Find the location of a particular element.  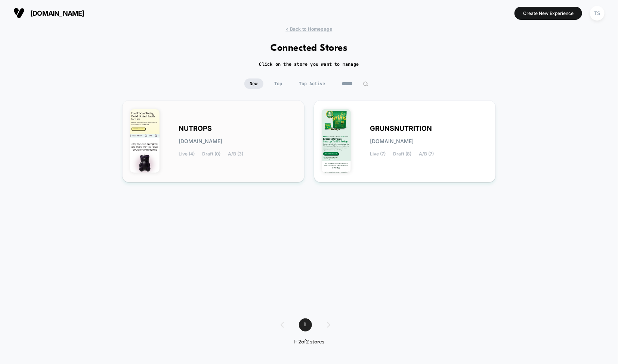

button: TS is located at coordinates (597, 13).